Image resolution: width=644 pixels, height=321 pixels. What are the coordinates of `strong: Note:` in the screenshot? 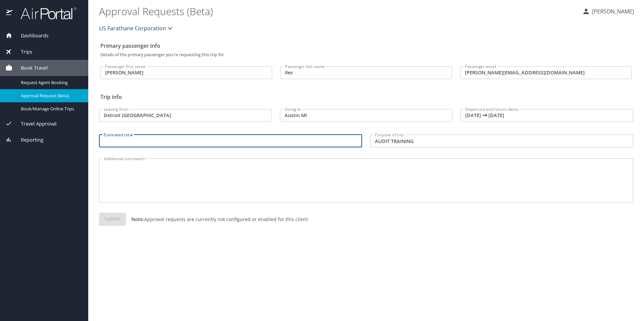 It's located at (138, 219).